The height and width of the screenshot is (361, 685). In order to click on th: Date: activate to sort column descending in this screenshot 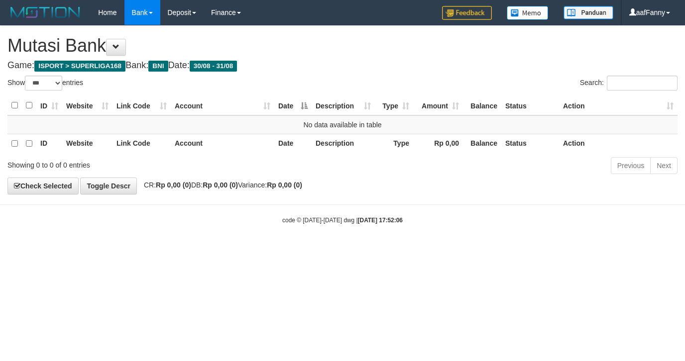, I will do `click(293, 105)`.